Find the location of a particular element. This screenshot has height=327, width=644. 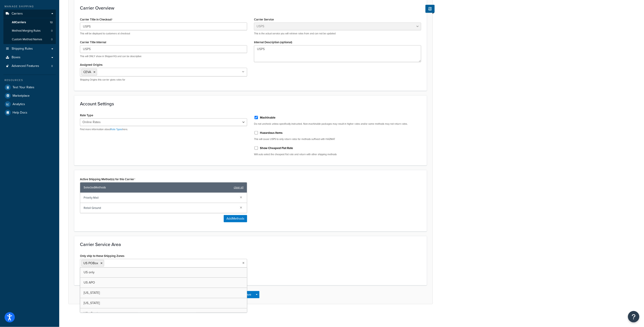

a: clear all is located at coordinates (238, 188).